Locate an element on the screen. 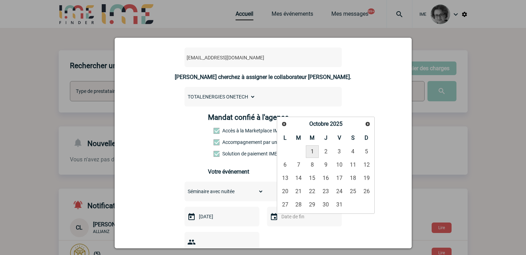 The image size is (526, 255). a: 14 is located at coordinates (299, 178).